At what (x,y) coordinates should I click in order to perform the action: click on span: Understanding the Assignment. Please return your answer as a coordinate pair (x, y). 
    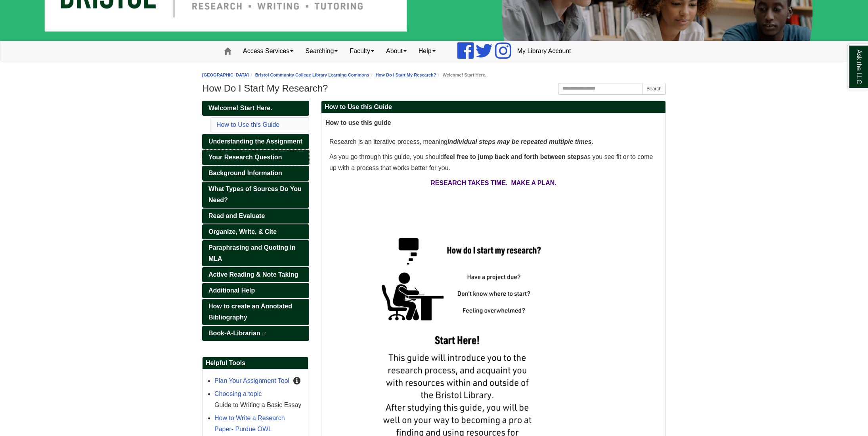
    Looking at the image, I should click on (255, 141).